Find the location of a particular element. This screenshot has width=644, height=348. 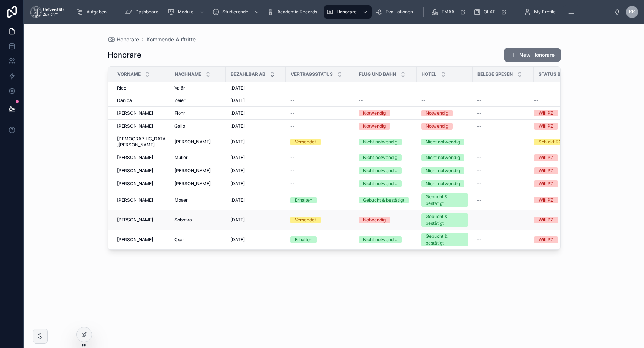

a: Studierende is located at coordinates (236, 12).